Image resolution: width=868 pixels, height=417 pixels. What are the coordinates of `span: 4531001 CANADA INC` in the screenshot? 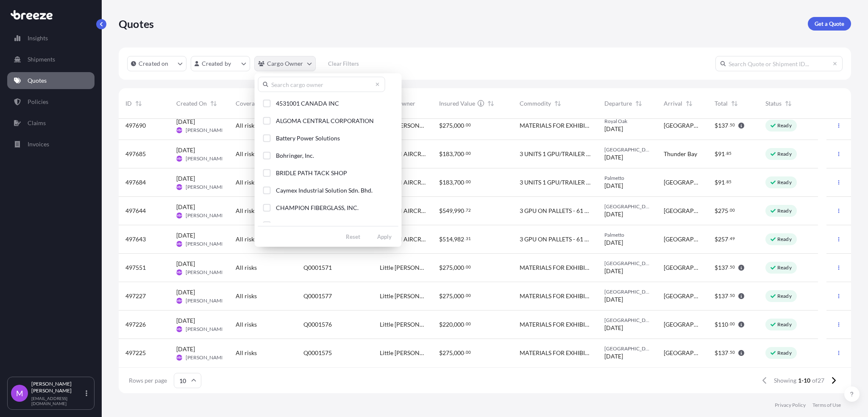 It's located at (307, 103).